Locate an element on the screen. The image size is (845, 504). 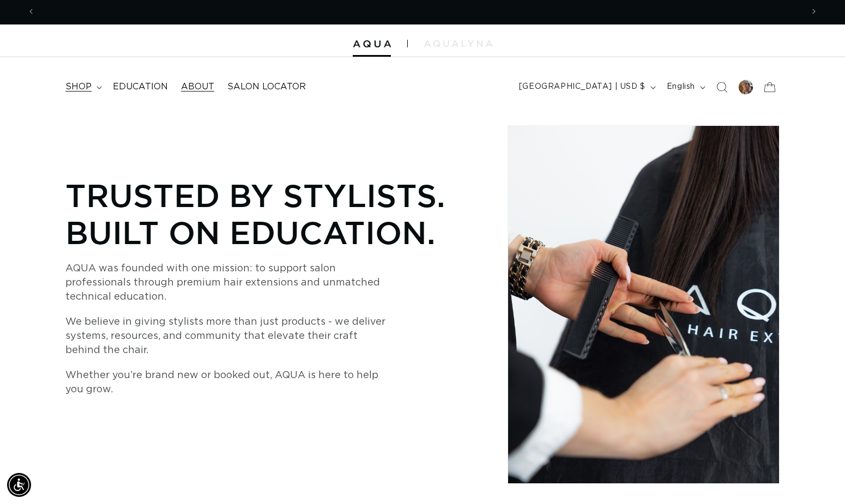
div: Chat Widget is located at coordinates (818, 477).